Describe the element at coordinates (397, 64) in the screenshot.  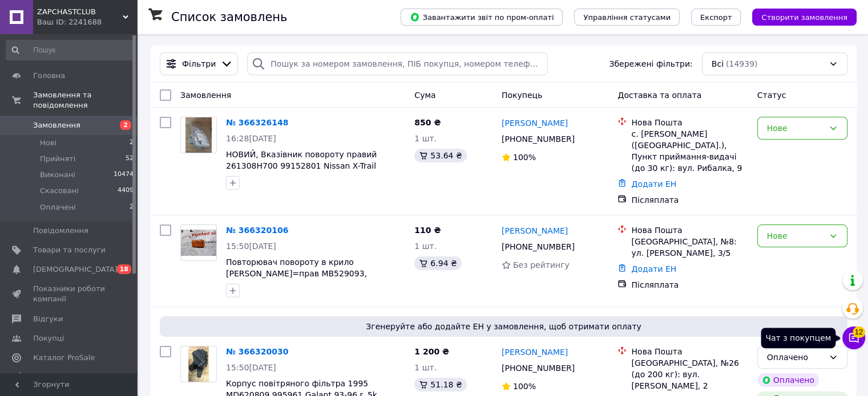
I see `input: Пошук за номером замовлення, ПІБ покупця, номером телефону, Email, номером накладної` at that location.